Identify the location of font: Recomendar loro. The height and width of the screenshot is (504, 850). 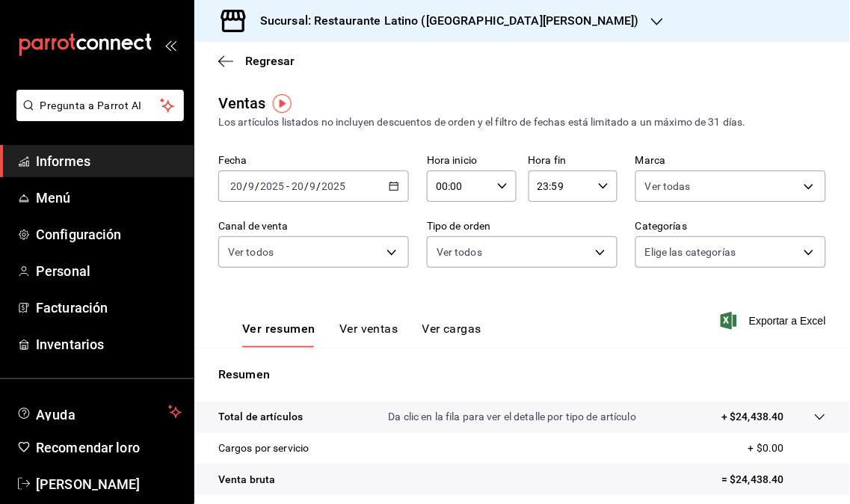
(87, 447).